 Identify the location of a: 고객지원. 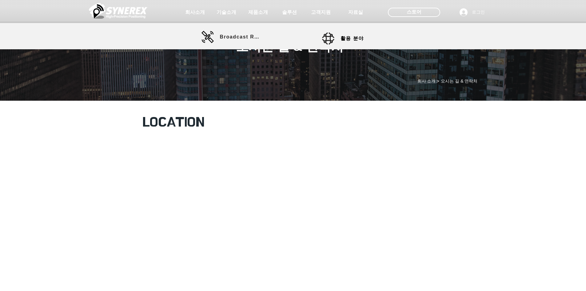
(321, 12).